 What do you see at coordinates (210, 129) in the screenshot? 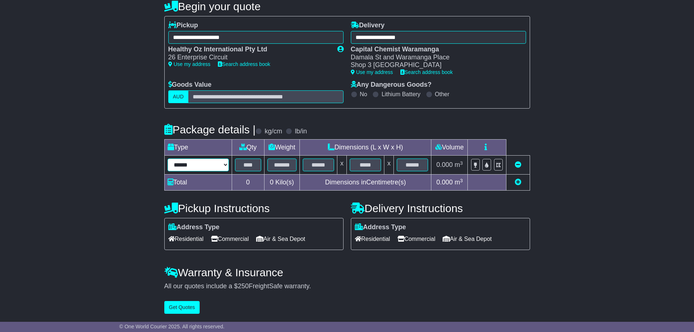
I see `h4: Package details |` at bounding box center [210, 129].